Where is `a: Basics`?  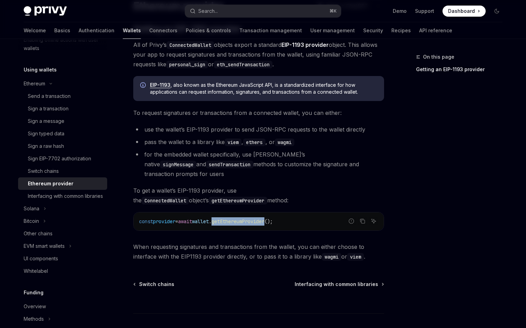 a: Basics is located at coordinates (62, 31).